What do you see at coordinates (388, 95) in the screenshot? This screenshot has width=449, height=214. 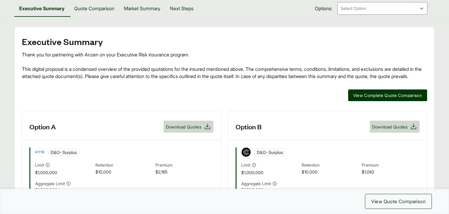 I see `a: View Complete Quote Comparison` at bounding box center [388, 95].